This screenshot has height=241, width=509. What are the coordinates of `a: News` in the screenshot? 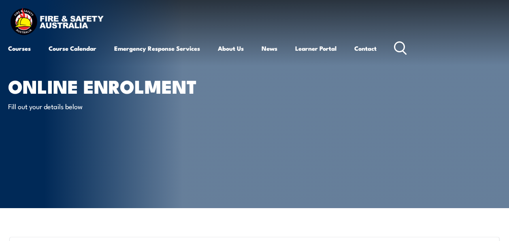 It's located at (269, 48).